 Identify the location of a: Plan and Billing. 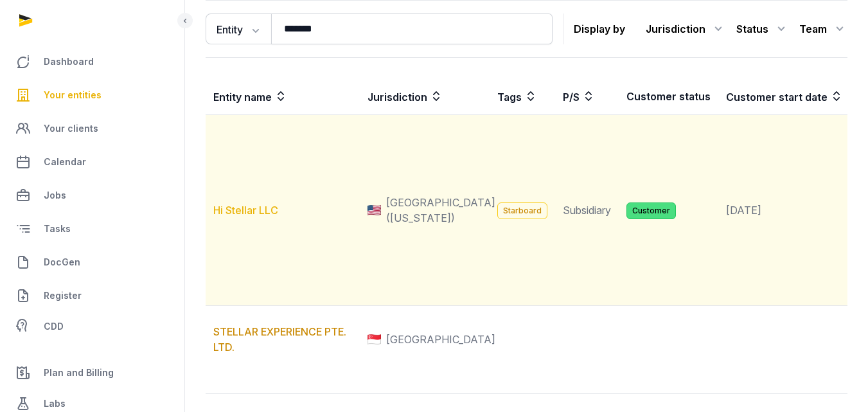
(92, 373).